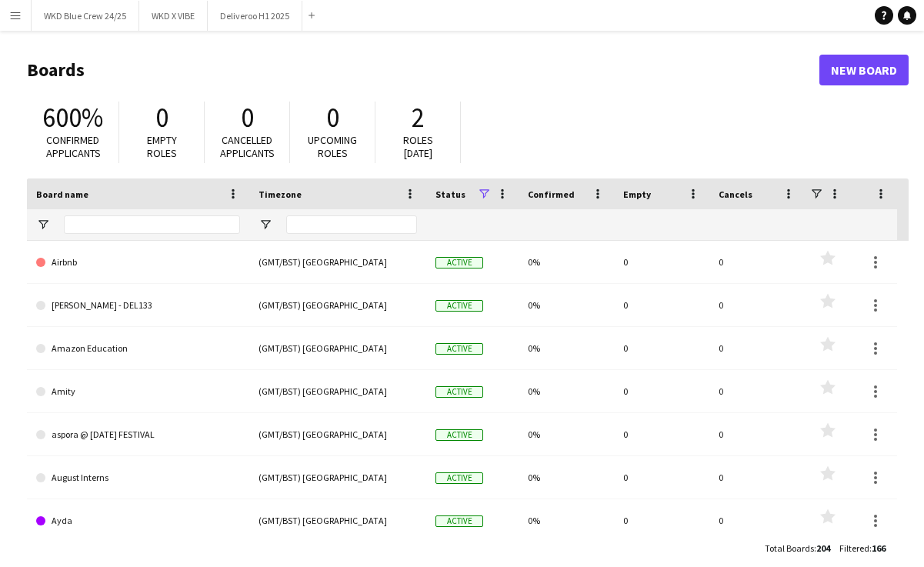  What do you see at coordinates (173, 15) in the screenshot?
I see `button: WKD X VIBE` at bounding box center [173, 15].